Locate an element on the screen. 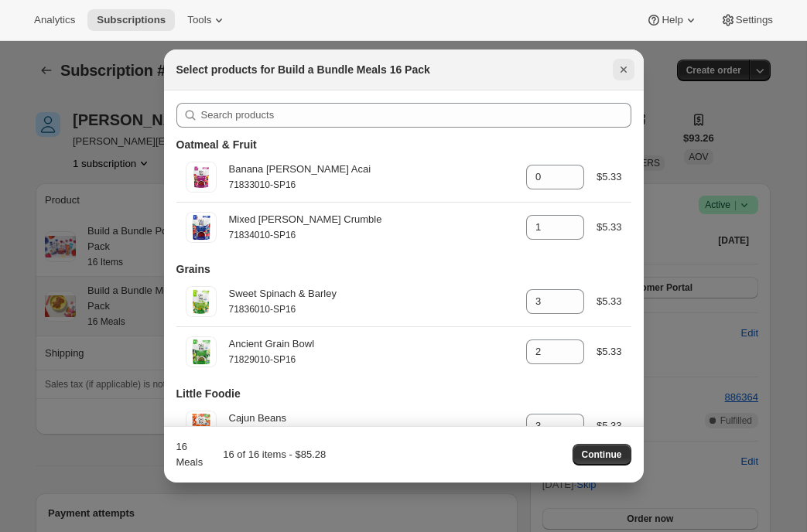 Image resolution: width=807 pixels, height=532 pixels. img: 71833010-SP16 is located at coordinates (201, 177).